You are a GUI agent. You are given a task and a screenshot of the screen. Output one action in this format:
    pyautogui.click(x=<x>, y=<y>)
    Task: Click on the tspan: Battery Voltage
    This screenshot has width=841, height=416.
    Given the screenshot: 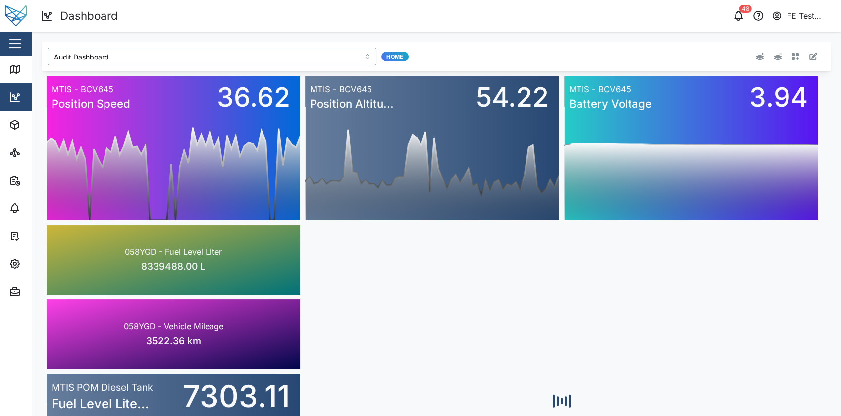 What is the action you would take?
    pyautogui.click(x=610, y=103)
    